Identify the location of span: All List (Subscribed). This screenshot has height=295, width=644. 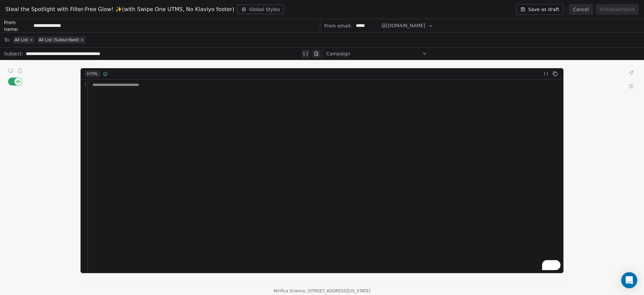
(59, 40).